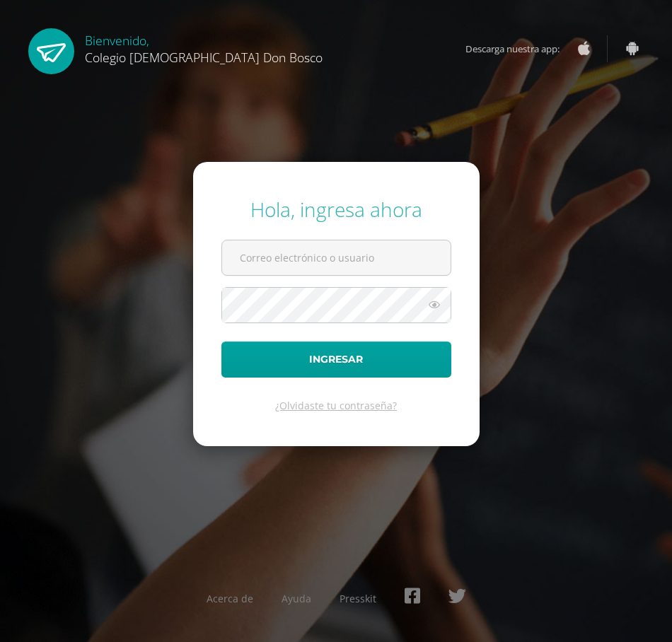 This screenshot has height=642, width=672. I want to click on a: Ayuda, so click(296, 598).